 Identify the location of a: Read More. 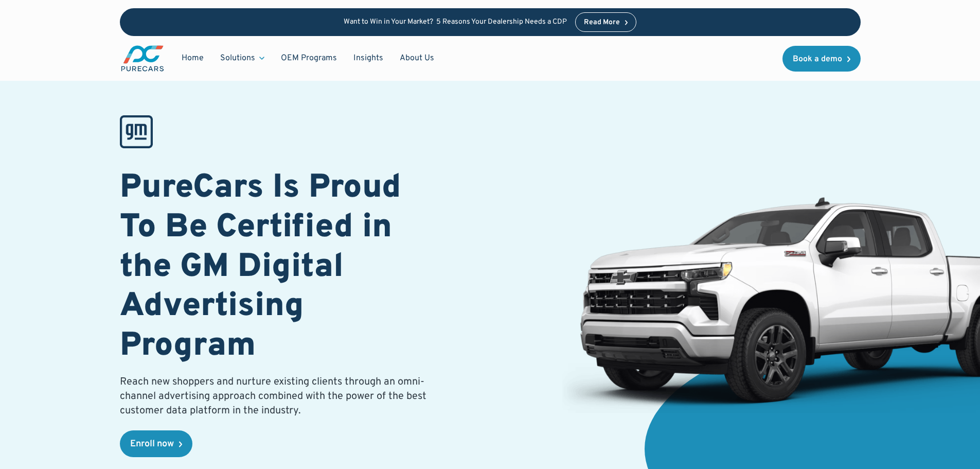
(606, 22).